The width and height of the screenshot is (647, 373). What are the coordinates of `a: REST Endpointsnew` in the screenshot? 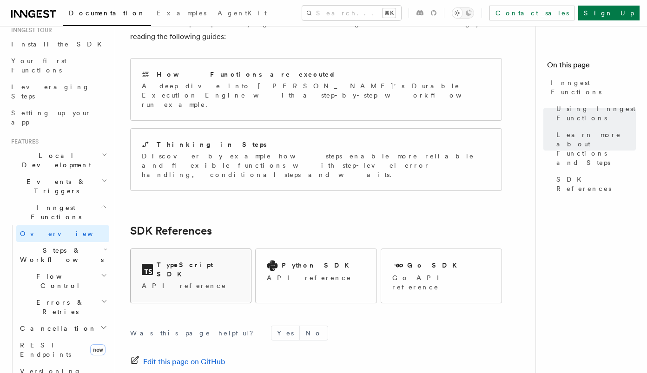 It's located at (63, 350).